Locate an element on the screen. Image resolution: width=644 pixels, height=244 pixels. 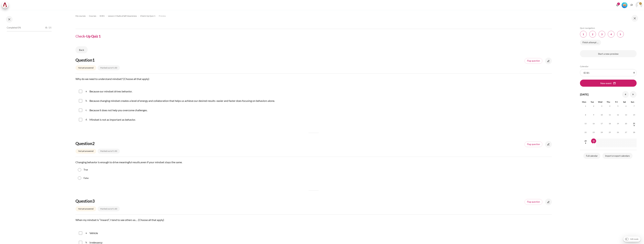
p: Why do we need to understand mindset? (Choose all that apply) is located at coordinates (314, 81).